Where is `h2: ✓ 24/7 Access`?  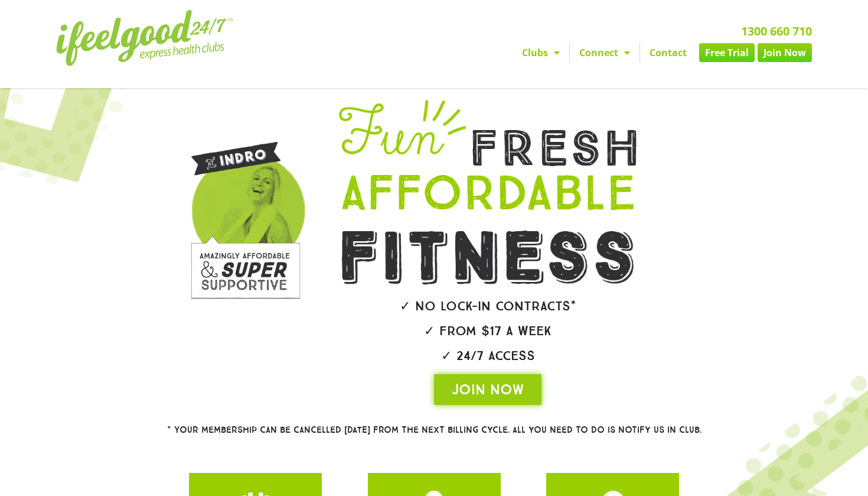
h2: ✓ 24/7 Access is located at coordinates (487, 356).